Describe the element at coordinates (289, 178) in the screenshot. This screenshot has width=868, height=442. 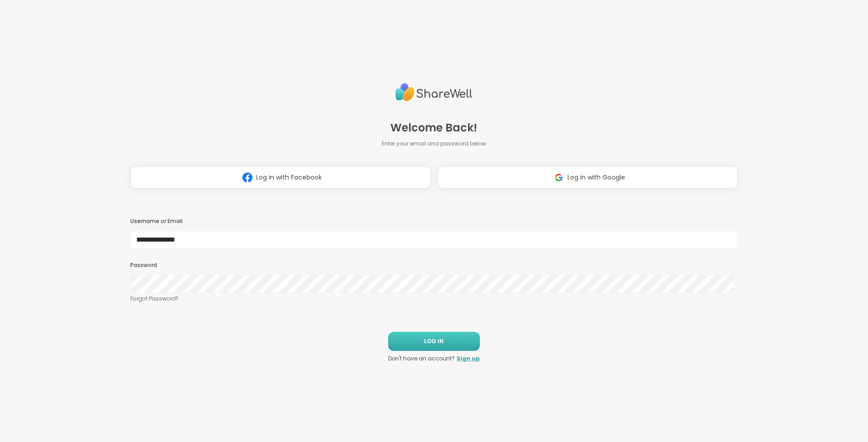
I see `span: Log in with Facebook` at that location.